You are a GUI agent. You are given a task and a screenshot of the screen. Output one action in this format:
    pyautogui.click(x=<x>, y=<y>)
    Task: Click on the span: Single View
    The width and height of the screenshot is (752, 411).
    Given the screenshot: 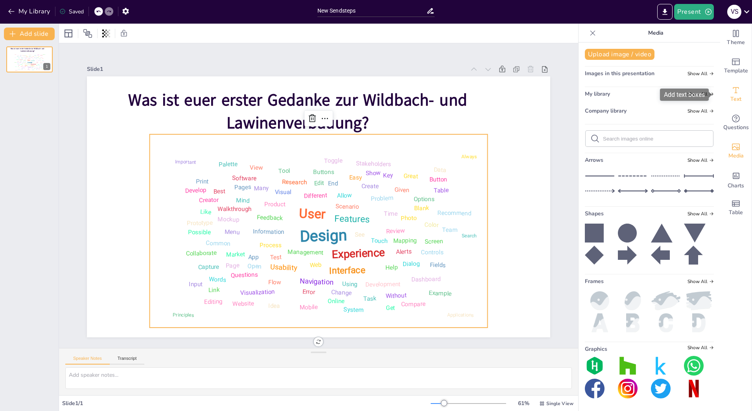 What is the action you would take?
    pyautogui.click(x=560, y=403)
    